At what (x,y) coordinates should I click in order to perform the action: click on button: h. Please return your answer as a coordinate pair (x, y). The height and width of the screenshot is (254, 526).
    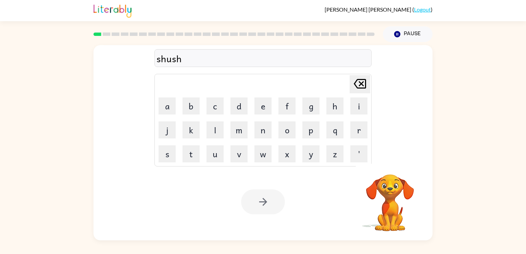
    Looking at the image, I should click on (335, 106).